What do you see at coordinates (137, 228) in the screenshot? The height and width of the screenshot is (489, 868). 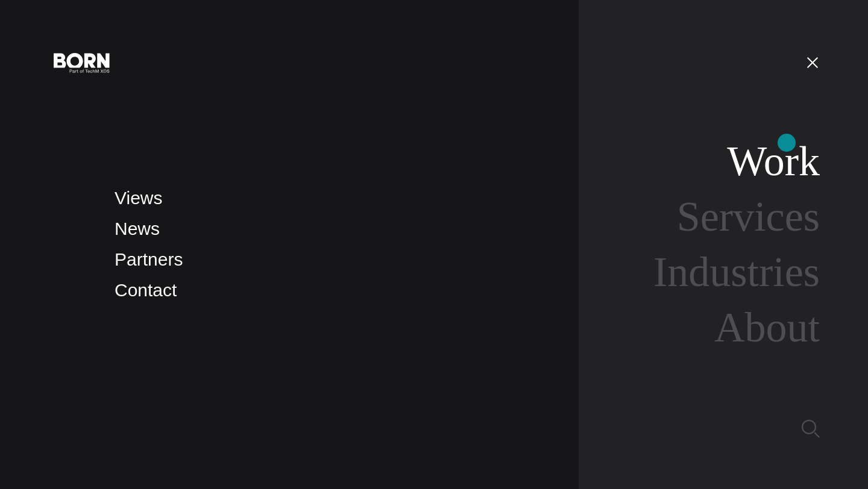 I see `a: News` at bounding box center [137, 228].